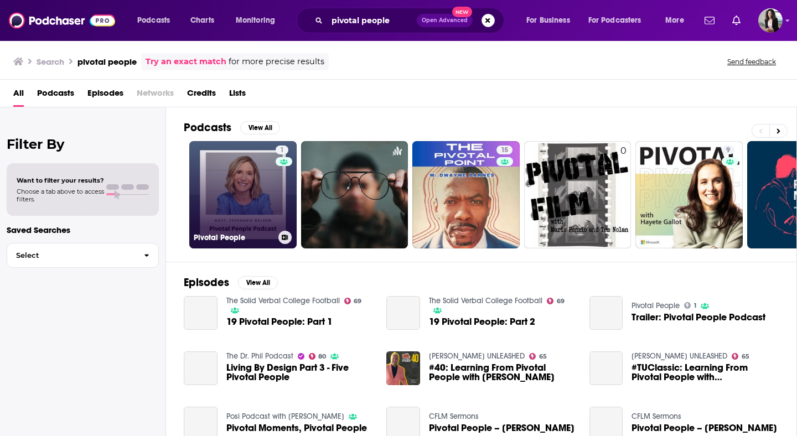 This screenshot has width=797, height=436. What do you see at coordinates (186, 61) in the screenshot?
I see `a: Try an exact match` at bounding box center [186, 61].